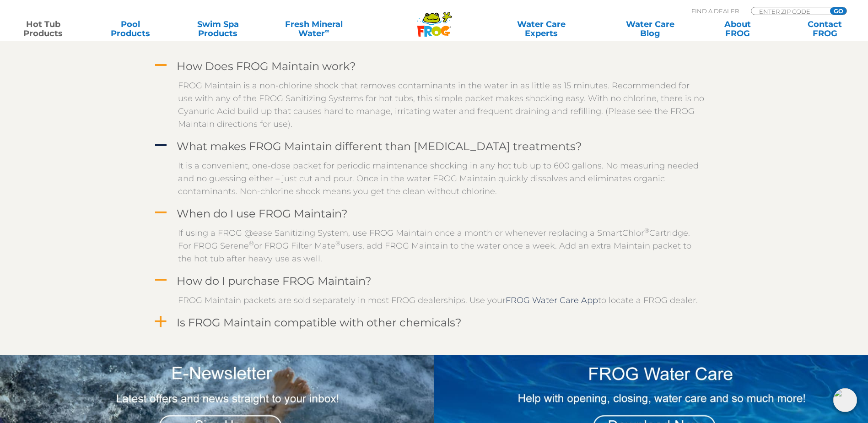 This screenshot has height=423, width=868. Describe the element at coordinates (789, 11) in the screenshot. I see `input: Zip Code Form` at that location.